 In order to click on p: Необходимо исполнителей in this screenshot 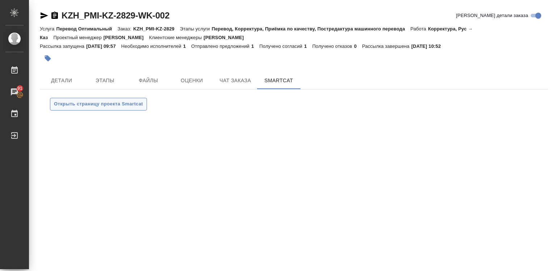, I will do `click(152, 46)`.